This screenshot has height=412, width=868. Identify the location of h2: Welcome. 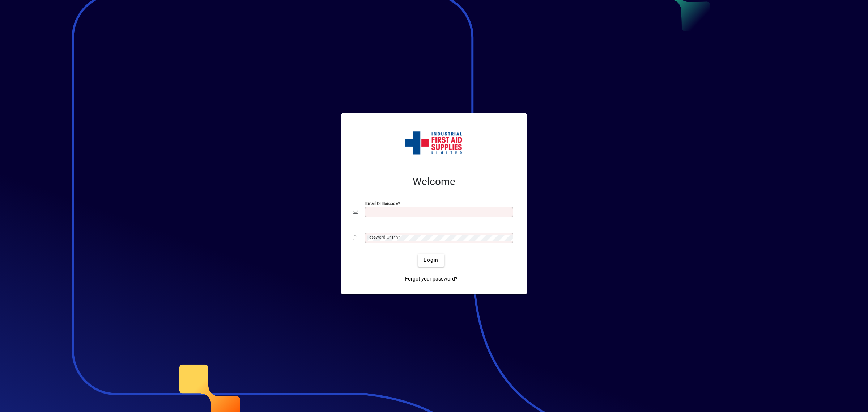
(434, 181).